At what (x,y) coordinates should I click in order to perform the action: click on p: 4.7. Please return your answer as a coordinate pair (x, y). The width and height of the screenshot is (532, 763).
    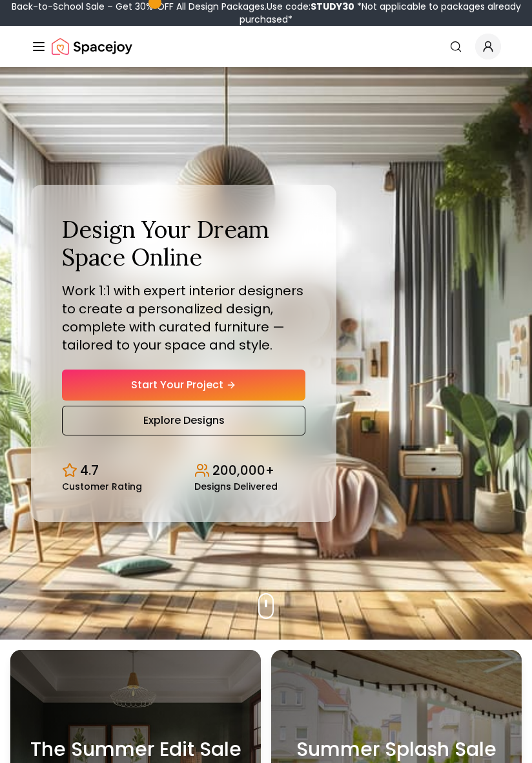
    Looking at the image, I should click on (89, 471).